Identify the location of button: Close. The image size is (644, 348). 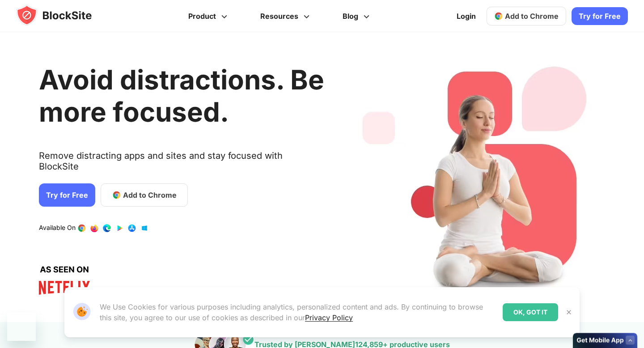
(569, 312).